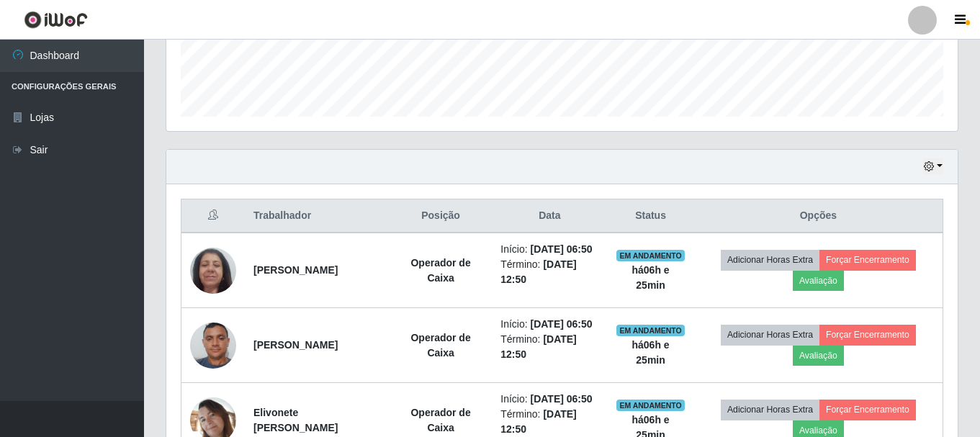  Describe the element at coordinates (317, 217) in the screenshot. I see `th: Trabalhador` at that location.